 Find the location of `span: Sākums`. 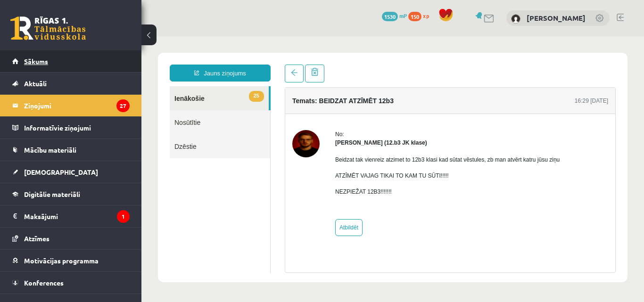

span: Sākums is located at coordinates (36, 61).